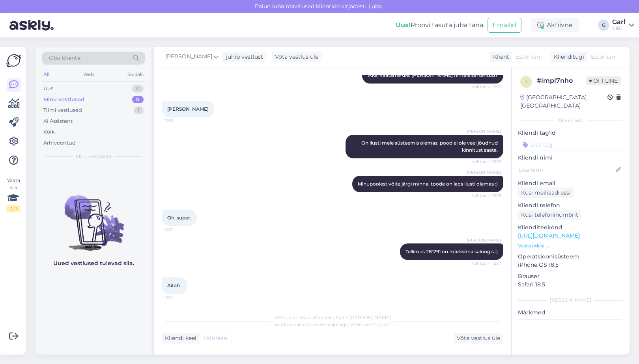  Describe the element at coordinates (369, 324) in the screenshot. I see `i: „Võtke vestlus üle”` at that location.